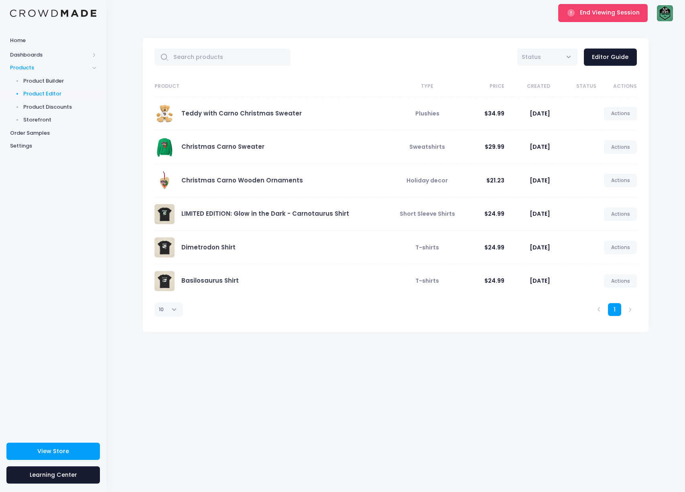  Describe the element at coordinates (602, 13) in the screenshot. I see `button: End Viewing Session` at that location.